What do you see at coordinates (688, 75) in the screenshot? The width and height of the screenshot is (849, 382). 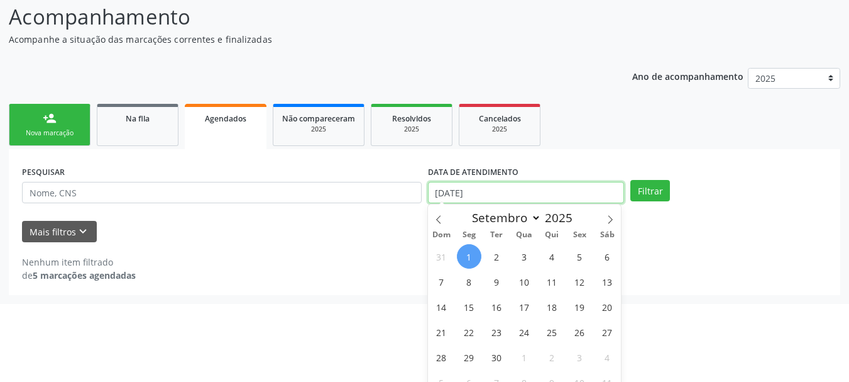 I see `p: Ano de acompanhamento` at bounding box center [688, 75].